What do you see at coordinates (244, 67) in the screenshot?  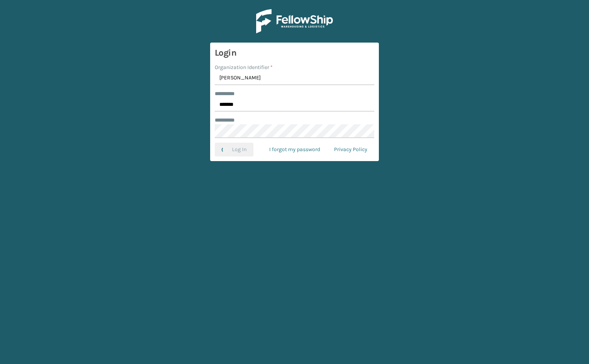 I see `label: Organization Identifier` at bounding box center [244, 67].